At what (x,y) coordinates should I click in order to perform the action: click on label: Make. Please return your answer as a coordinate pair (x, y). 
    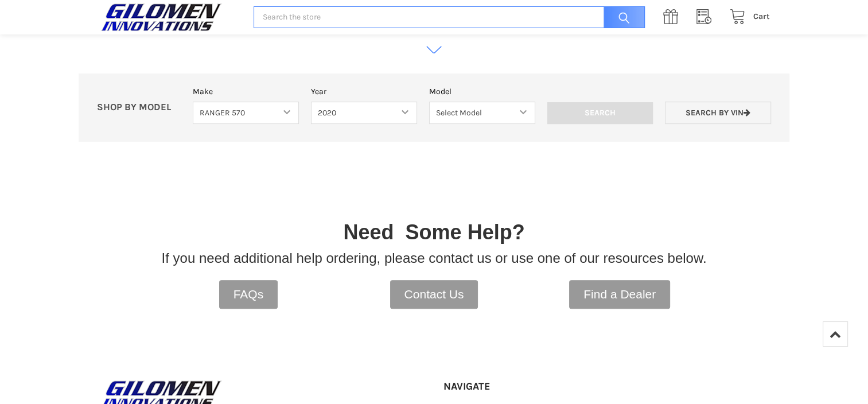
    Looking at the image, I should click on (246, 91).